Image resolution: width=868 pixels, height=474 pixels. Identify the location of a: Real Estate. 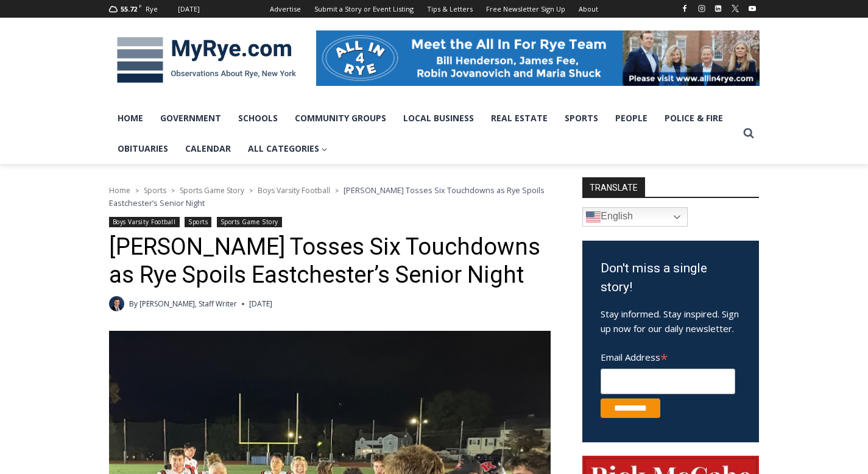
(519, 118).